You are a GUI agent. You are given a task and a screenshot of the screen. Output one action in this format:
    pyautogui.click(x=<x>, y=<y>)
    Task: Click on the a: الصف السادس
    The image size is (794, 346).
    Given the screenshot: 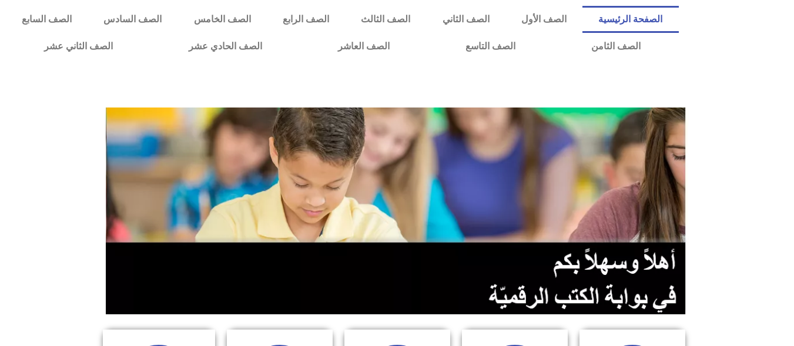 What is the action you would take?
    pyautogui.click(x=132, y=19)
    